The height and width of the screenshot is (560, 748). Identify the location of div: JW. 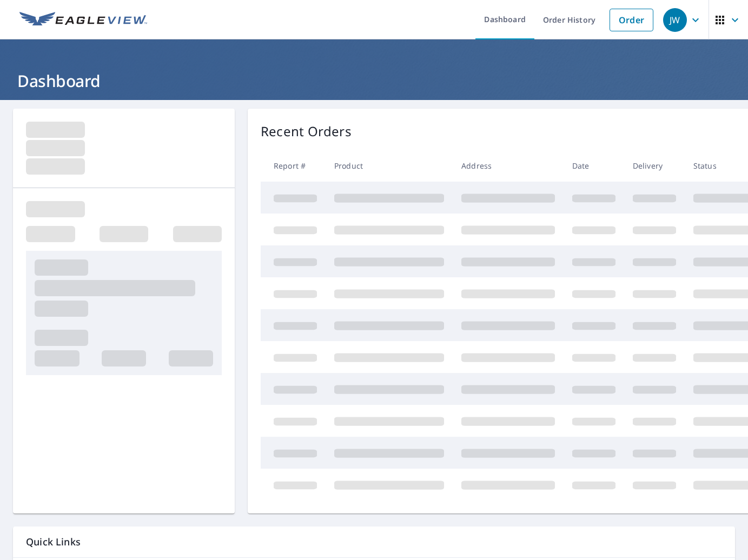
(675, 20).